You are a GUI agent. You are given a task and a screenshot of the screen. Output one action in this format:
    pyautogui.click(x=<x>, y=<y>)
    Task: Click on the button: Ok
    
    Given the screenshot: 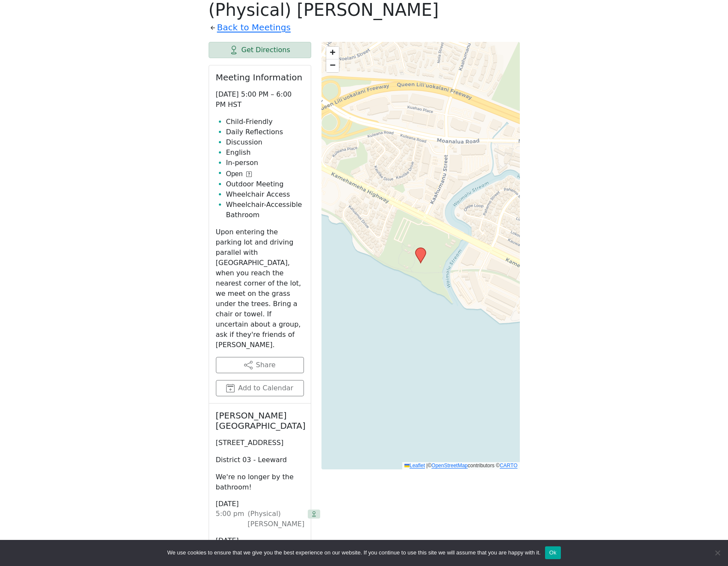 What is the action you would take?
    pyautogui.click(x=553, y=553)
    